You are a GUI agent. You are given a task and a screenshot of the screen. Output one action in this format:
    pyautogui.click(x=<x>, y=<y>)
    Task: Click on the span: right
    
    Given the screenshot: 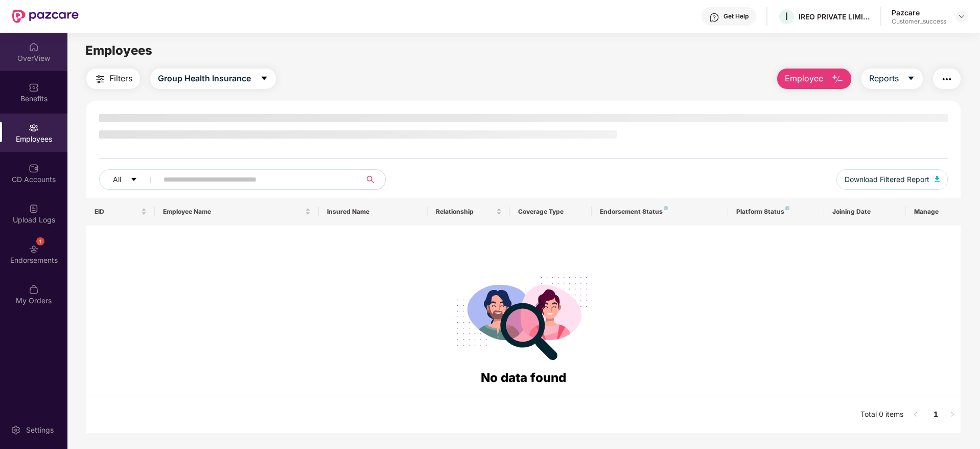 What is the action you would take?
    pyautogui.click(x=953, y=414)
    